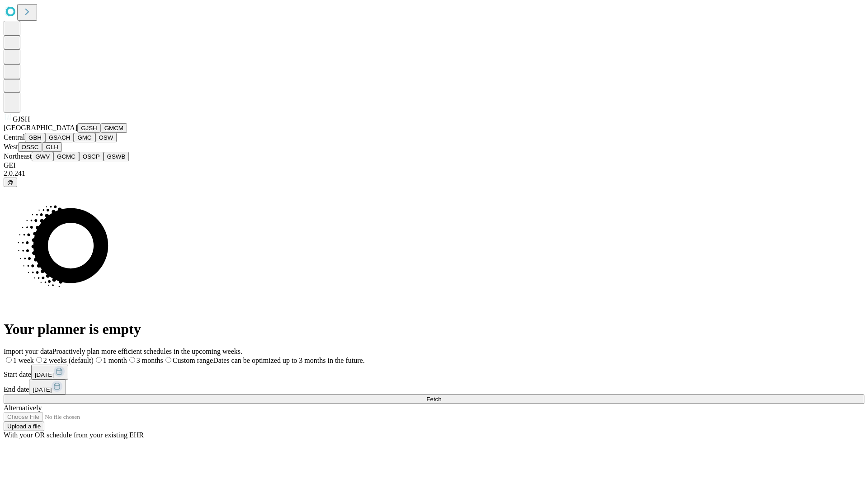 The height and width of the screenshot is (488, 868). Describe the element at coordinates (68, 360) in the screenshot. I see `span: 2 weeks (default)` at that location.